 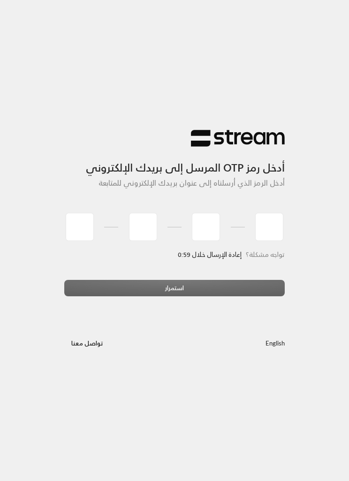 What do you see at coordinates (87, 343) in the screenshot?
I see `a: تواصل معنا` at bounding box center [87, 343].